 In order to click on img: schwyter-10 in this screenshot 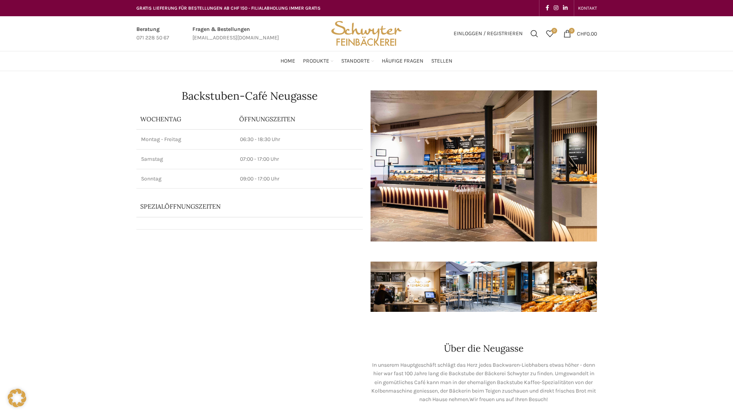, I will do `click(634, 287)`.